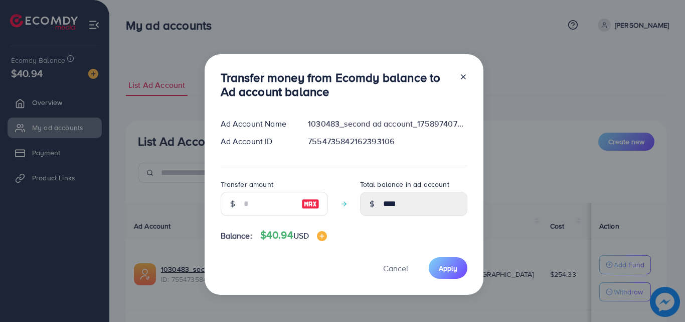  Describe the element at coordinates (294, 235) in the screenshot. I see `h4: $40.94` at that location.